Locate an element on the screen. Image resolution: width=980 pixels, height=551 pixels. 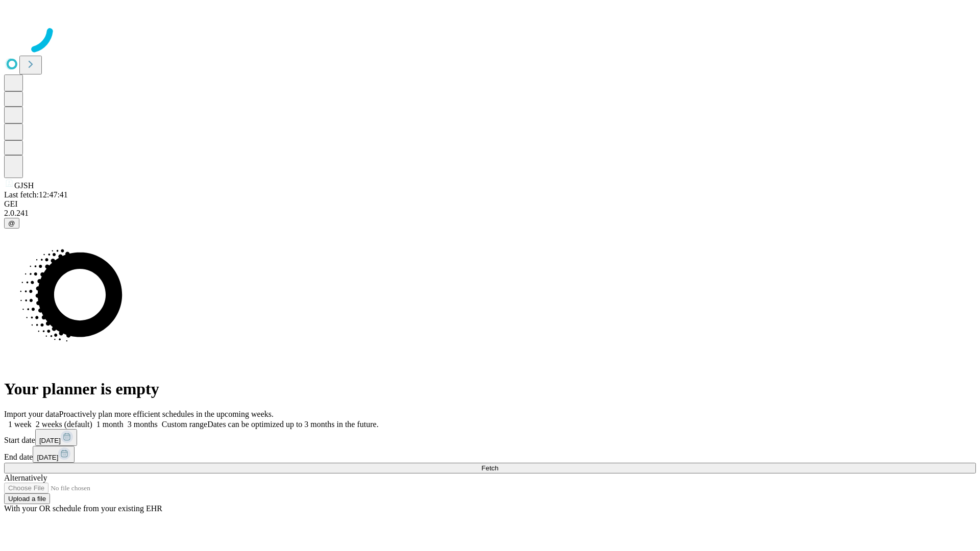
span: Import your data is located at coordinates (32, 414).